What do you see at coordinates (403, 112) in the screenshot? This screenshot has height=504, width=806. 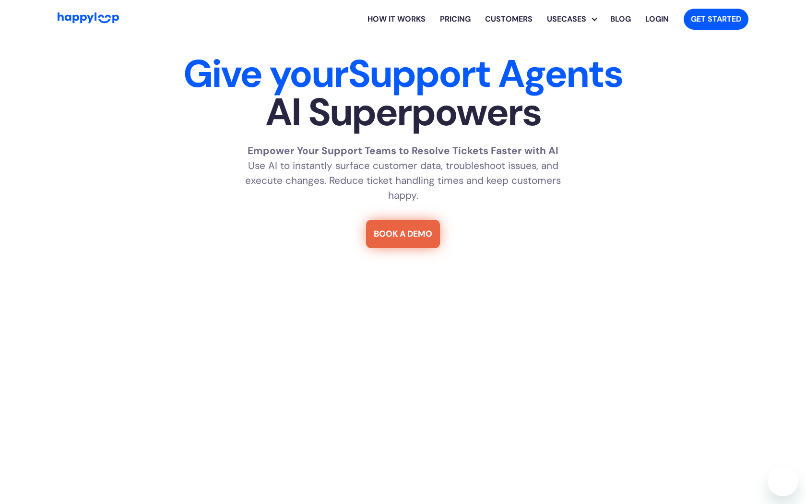 I see `strong: AI Superpowers` at bounding box center [403, 112].